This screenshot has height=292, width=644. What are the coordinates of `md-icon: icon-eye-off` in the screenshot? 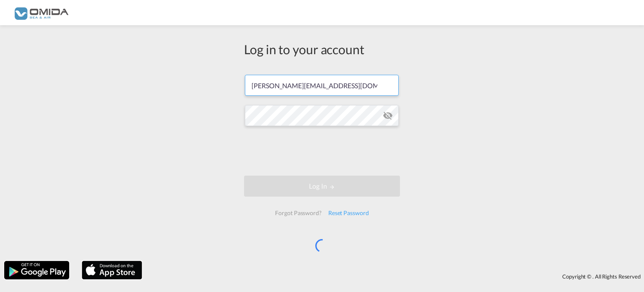 It's located at (388, 116).